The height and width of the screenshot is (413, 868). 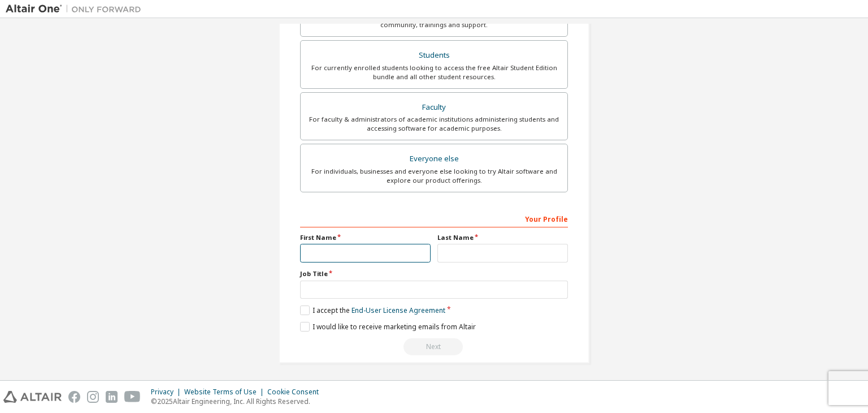 What do you see at coordinates (434, 159) in the screenshot?
I see `div: Everyone else` at bounding box center [434, 159].